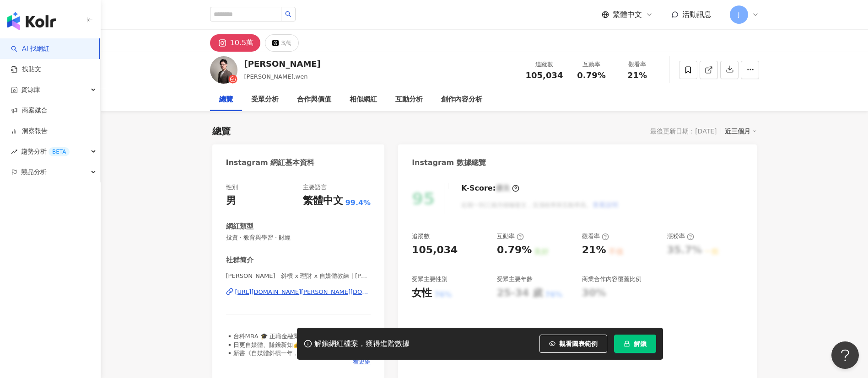 Image resolution: width=868 pixels, height=378 pixels. Describe the element at coordinates (59, 152) in the screenshot. I see `div: BETA` at that location.